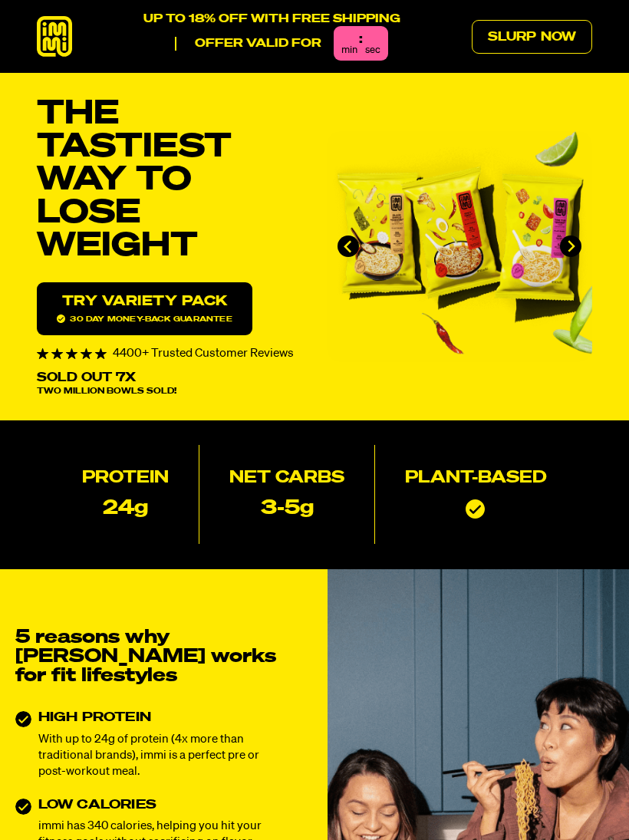  What do you see at coordinates (162, 718) in the screenshot?
I see `h3: HIGH PROTEIN` at bounding box center [162, 718].